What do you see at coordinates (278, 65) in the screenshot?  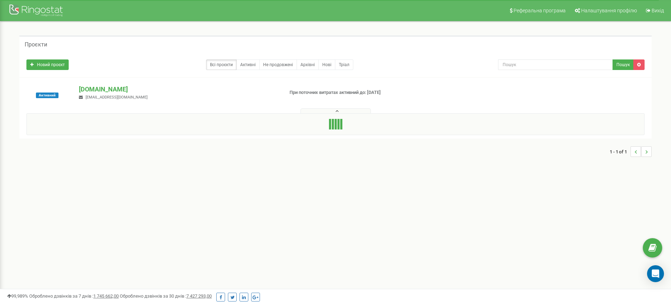 I see `a: Не продовжені` at bounding box center [278, 65].